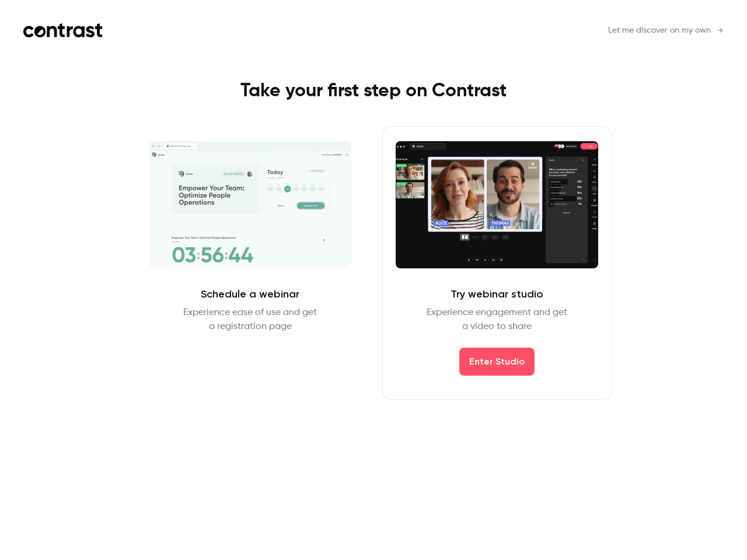  Describe the element at coordinates (659, 30) in the screenshot. I see `span: Let me discover on my own` at that location.